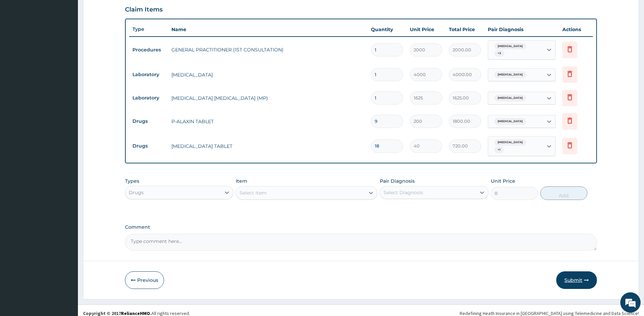 This screenshot has height=316, width=644. What do you see at coordinates (148, 50) in the screenshot?
I see `td: Procedures` at bounding box center [148, 50].